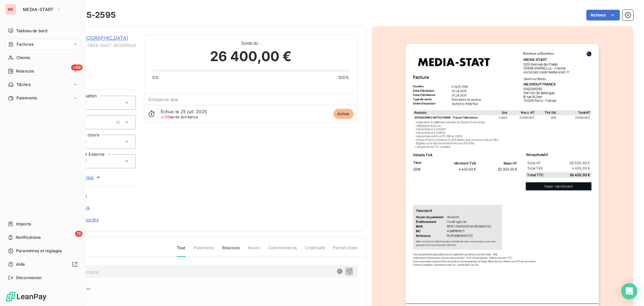 Image resolution: width=644 pixels, height=306 pixels. I want to click on span: après échéance, so click(179, 117).